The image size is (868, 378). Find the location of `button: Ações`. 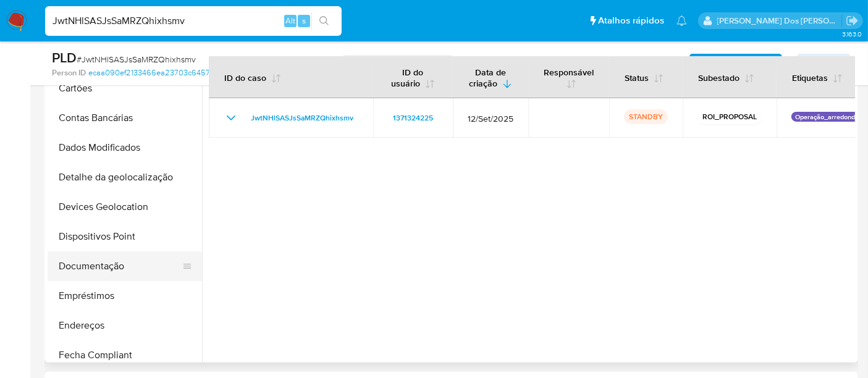

button: Ações is located at coordinates (824, 64).